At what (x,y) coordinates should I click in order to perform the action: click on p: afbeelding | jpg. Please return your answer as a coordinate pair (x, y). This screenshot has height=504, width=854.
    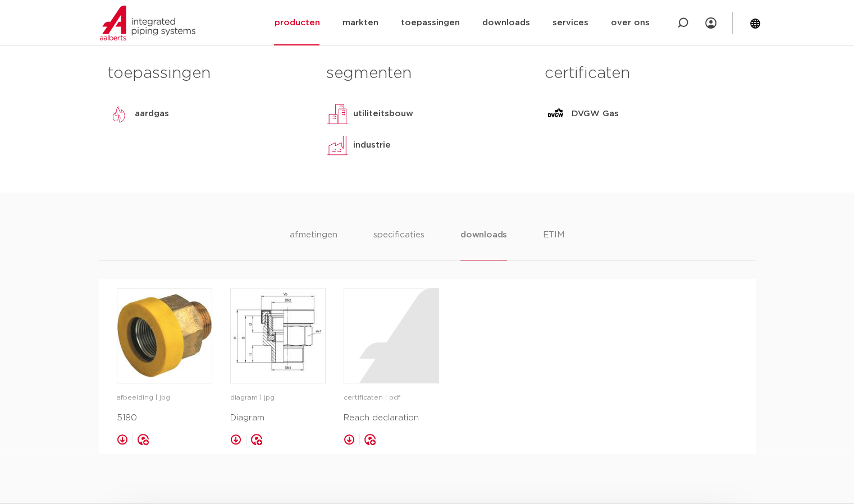
    Looking at the image, I should click on (164, 398).